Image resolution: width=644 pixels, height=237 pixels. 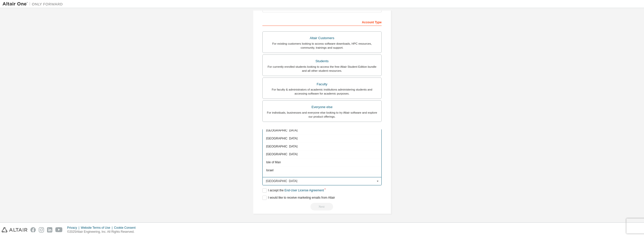 I want to click on div: For existing customers looking to access software downloads, HPC resources, community, trainings ..., so click(x=322, y=46).